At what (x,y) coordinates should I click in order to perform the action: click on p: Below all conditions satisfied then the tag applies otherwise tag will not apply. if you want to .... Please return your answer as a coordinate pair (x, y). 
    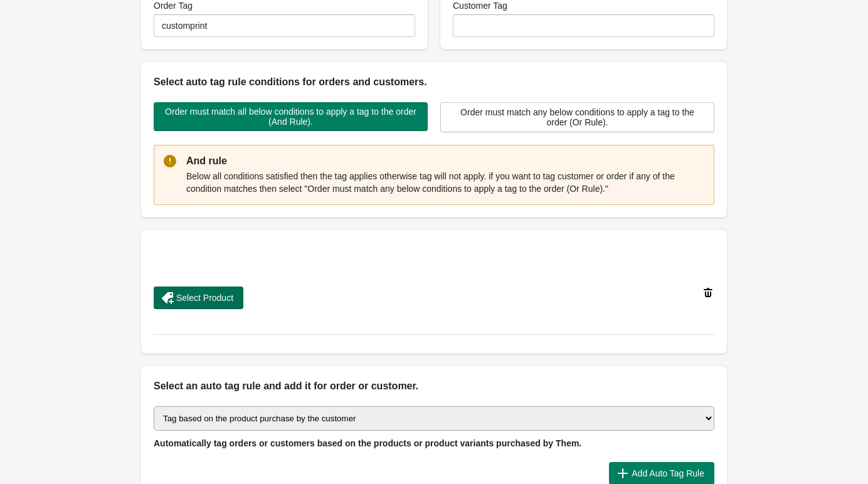
    Looking at the image, I should click on (445, 183).